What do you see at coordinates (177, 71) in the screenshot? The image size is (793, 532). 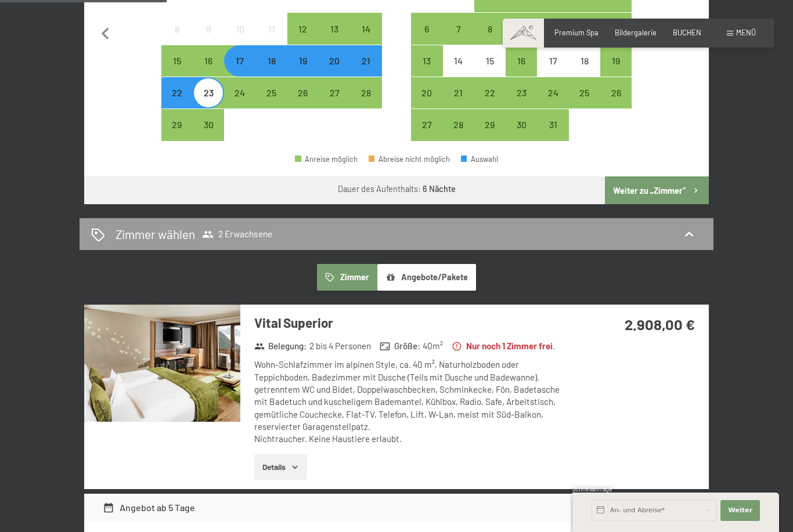 I see `div: 15` at bounding box center [177, 71].